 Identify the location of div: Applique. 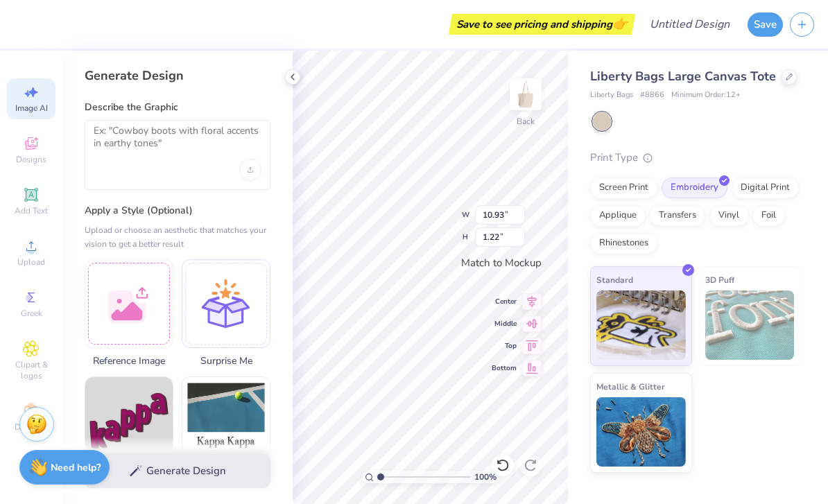
(618, 216).